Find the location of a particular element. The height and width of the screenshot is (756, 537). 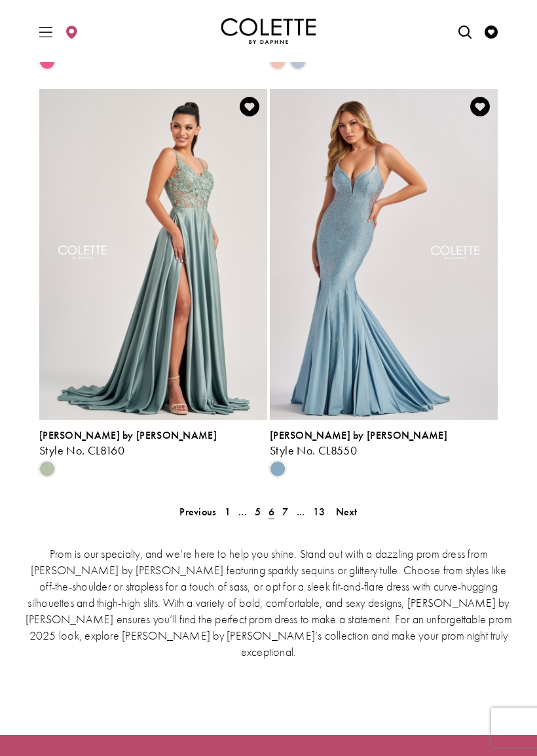

span: 6 is located at coordinates (271, 512).